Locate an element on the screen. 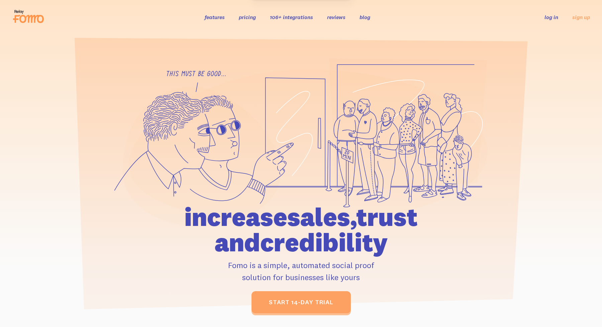 The width and height of the screenshot is (602, 327). a: reviews is located at coordinates (336, 17).